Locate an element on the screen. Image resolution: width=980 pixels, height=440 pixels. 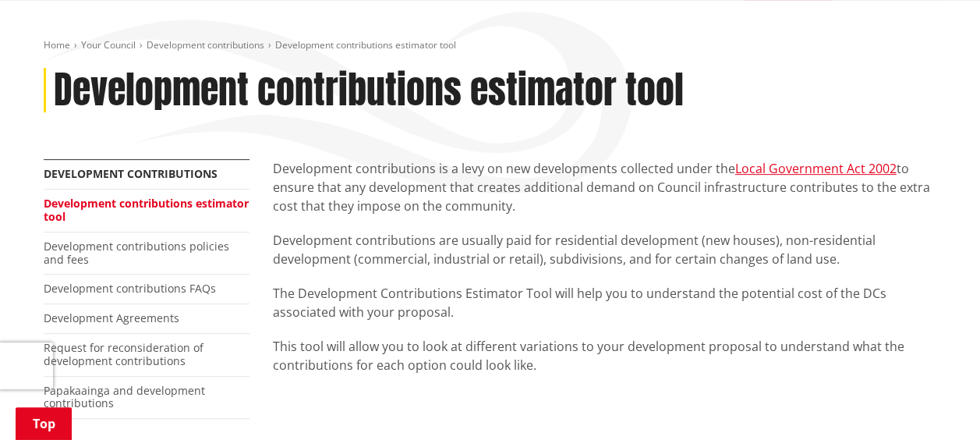
a: Home is located at coordinates (57, 45).